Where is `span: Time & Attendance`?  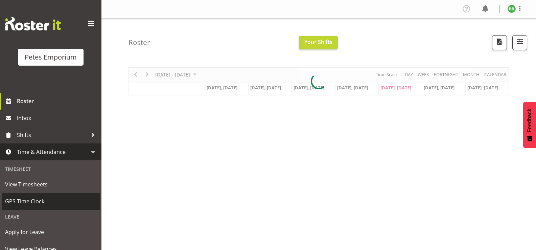
span: Time & Attendance is located at coordinates (52, 152).